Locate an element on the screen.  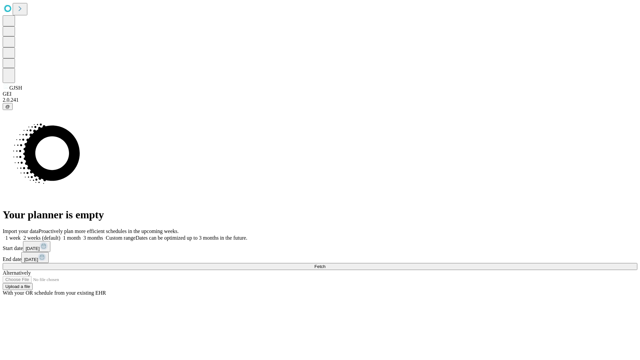
span: GJSH is located at coordinates (16, 88).